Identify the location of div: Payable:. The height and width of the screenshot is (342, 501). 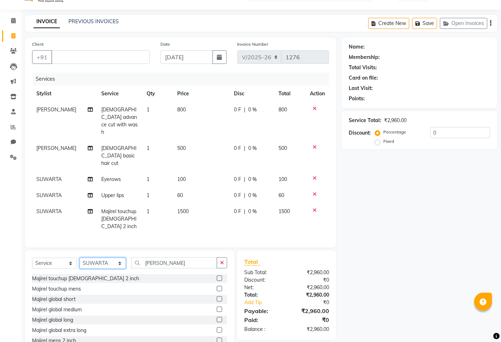
(263, 311).